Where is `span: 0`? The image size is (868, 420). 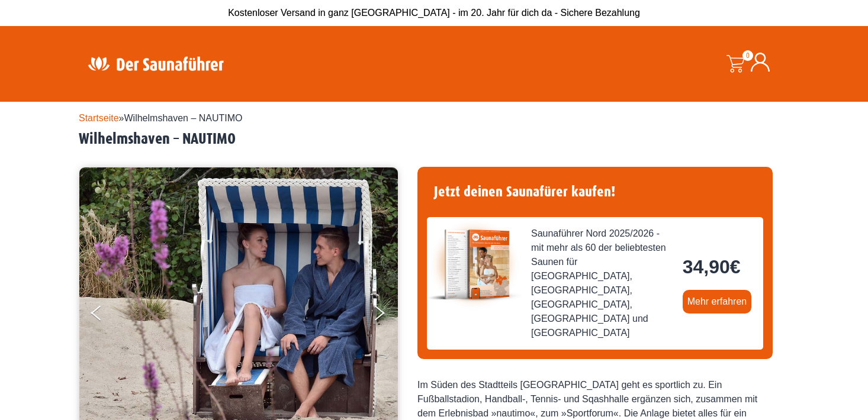 span: 0 is located at coordinates (748, 56).